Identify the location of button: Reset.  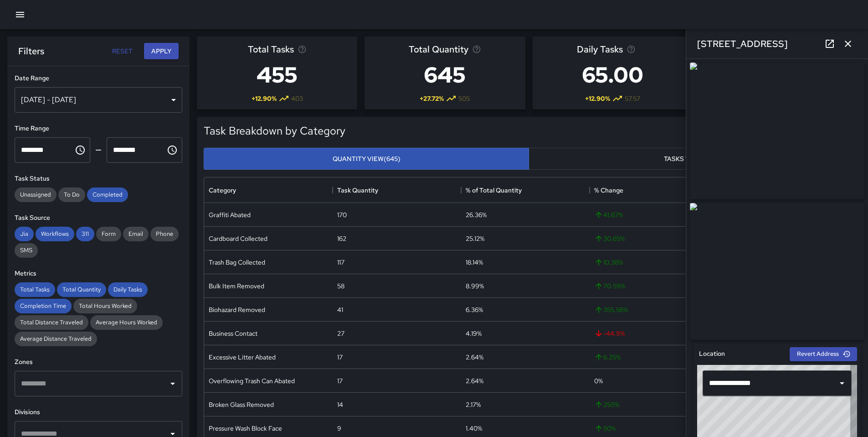
(122, 51).